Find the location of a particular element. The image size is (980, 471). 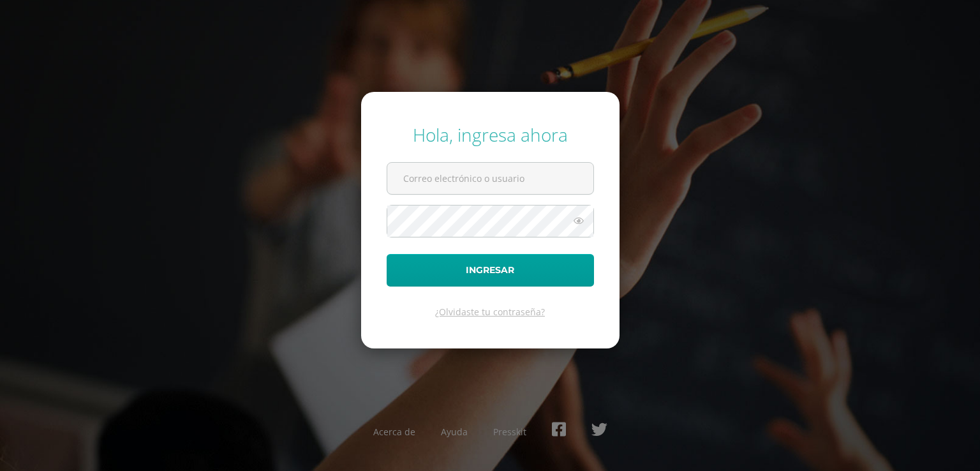

a: Acerca de is located at coordinates (394, 432).